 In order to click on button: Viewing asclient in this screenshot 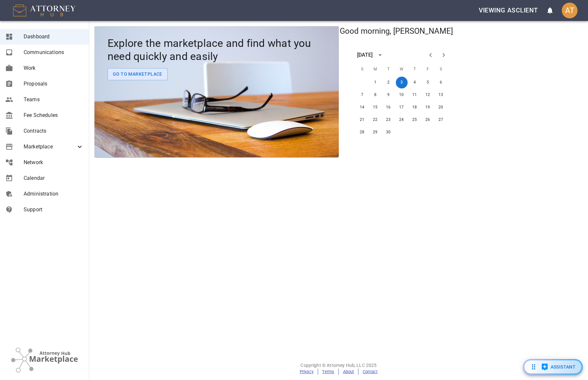, I will do `click(508, 11)`.